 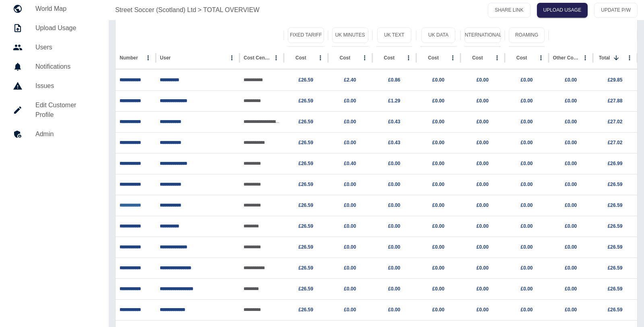 I want to click on button: Cost Centre column menu, so click(x=276, y=58).